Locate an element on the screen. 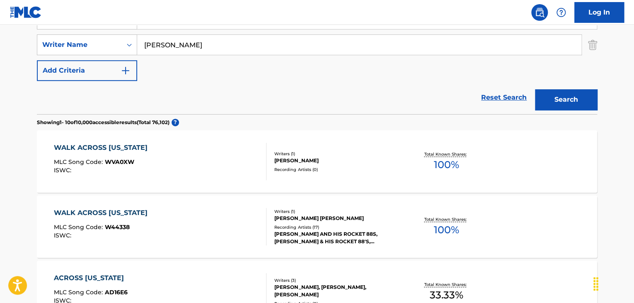  div: Recording Artists ( 0 ) is located at coordinates (337, 169).